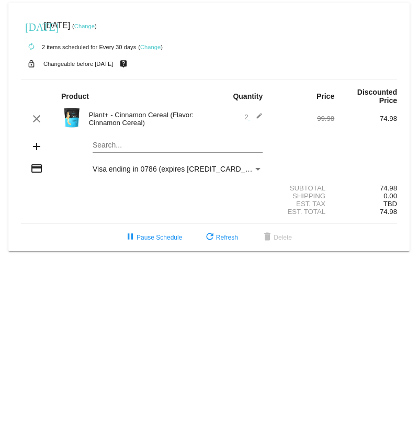  What do you see at coordinates (276, 237) in the screenshot?
I see `span: Delete` at bounding box center [276, 237].